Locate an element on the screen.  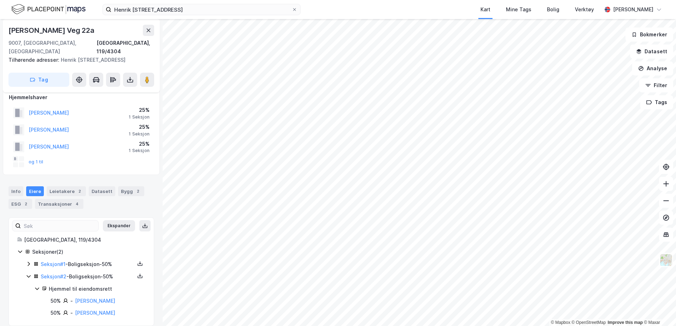
a: Seksjon#2 is located at coordinates (53, 277).